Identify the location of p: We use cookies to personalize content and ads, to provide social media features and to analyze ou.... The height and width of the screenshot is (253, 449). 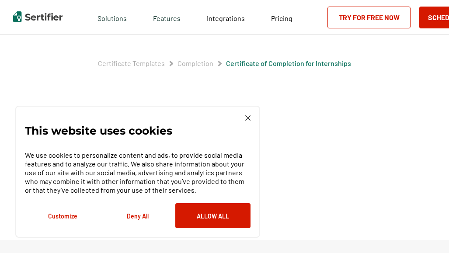
(138, 173).